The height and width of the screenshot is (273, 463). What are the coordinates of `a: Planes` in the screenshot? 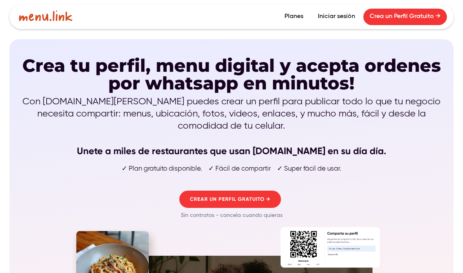 It's located at (294, 17).